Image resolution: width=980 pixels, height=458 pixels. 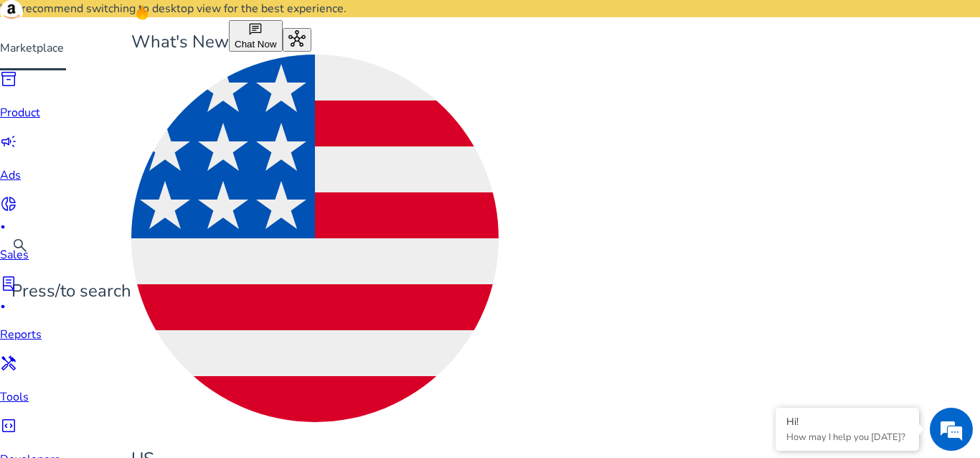 What do you see at coordinates (847, 421) in the screenshot?
I see `div: Hi!` at bounding box center [847, 421].